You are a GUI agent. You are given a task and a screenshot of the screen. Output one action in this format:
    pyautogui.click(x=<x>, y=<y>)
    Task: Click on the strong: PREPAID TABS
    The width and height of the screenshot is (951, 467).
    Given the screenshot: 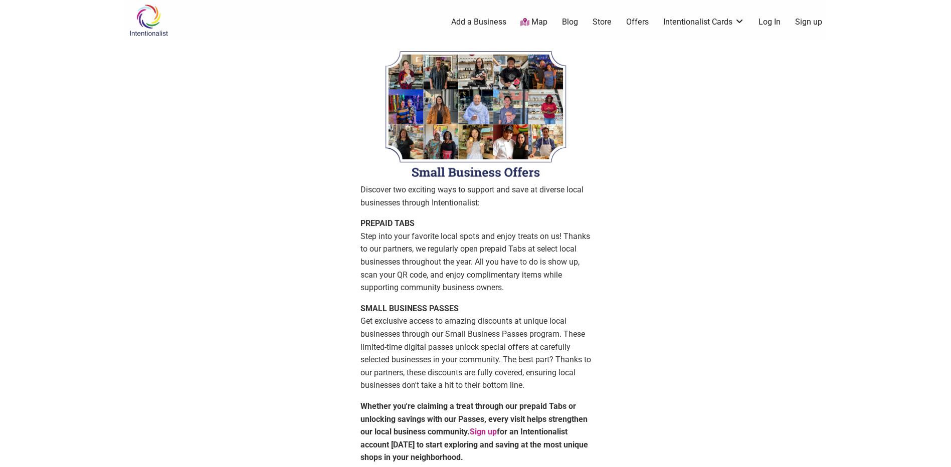 What is the action you would take?
    pyautogui.click(x=388, y=223)
    